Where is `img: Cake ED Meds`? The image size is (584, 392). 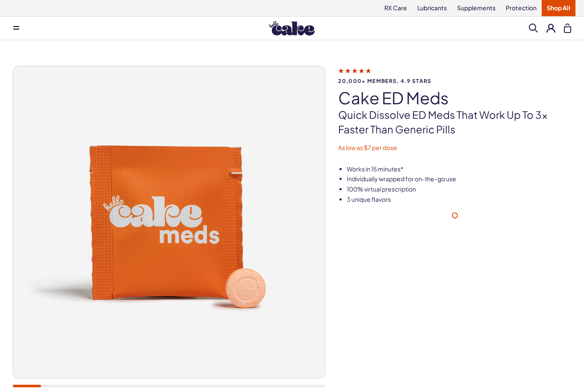 img: Cake ED Meds is located at coordinates (169, 222).